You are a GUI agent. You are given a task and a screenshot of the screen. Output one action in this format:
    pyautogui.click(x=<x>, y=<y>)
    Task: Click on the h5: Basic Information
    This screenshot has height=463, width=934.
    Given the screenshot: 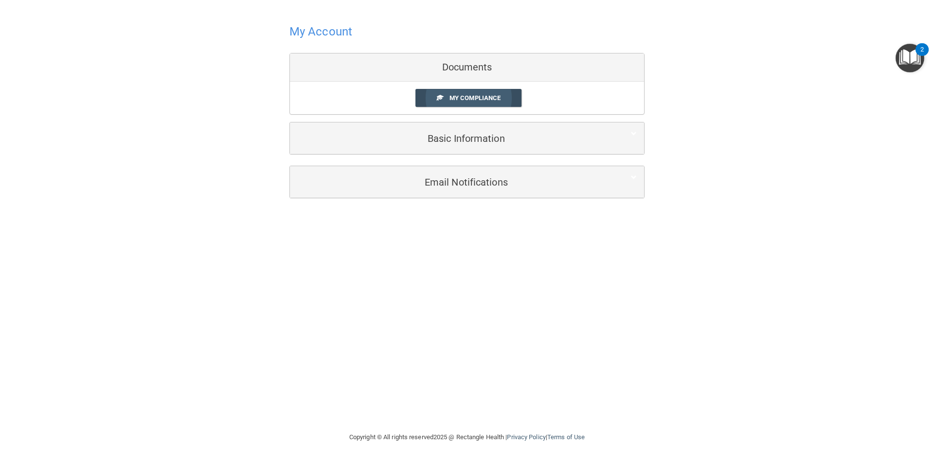 What is the action you would take?
    pyautogui.click(x=452, y=139)
    